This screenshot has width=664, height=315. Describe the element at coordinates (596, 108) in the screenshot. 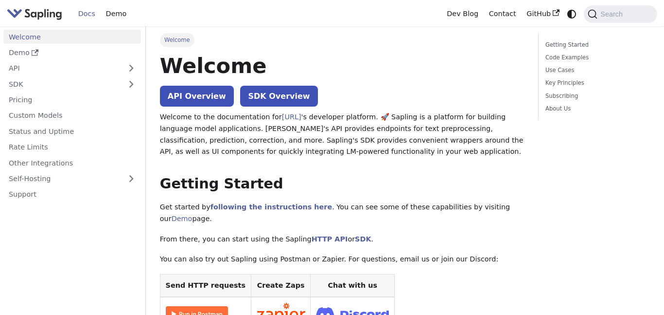

I see `a: About Us` at that location.